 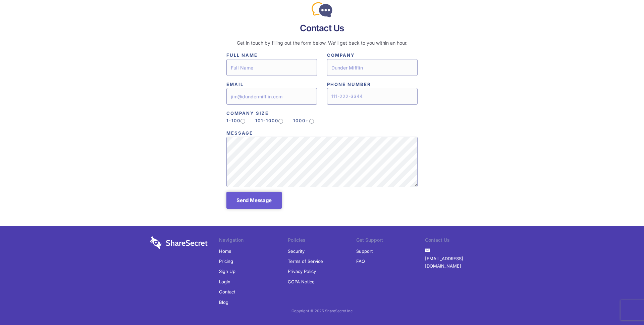 What do you see at coordinates (312, 121) in the screenshot?
I see `input: 1000+` at bounding box center [312, 121].